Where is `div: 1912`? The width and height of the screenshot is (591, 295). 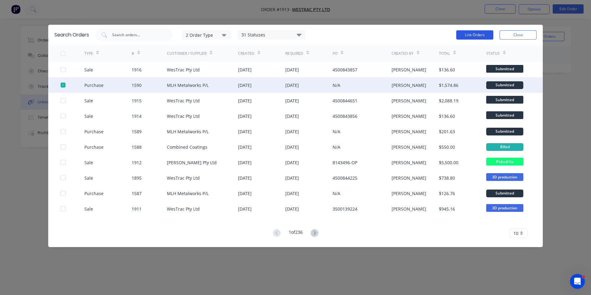 div: 1912 is located at coordinates (137, 162).